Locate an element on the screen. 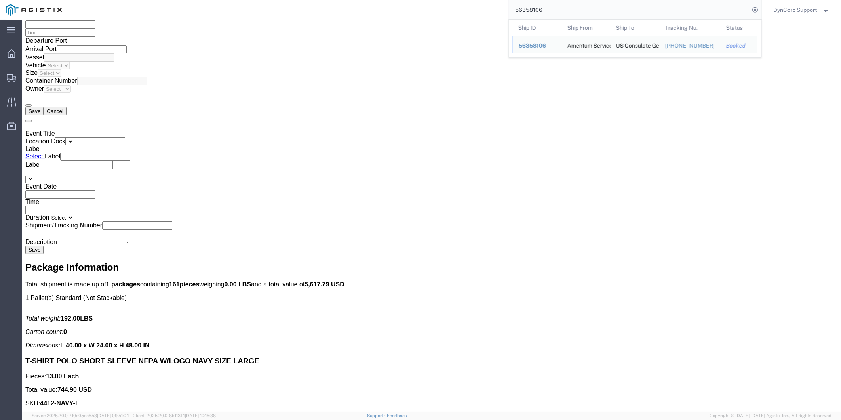 This screenshot has height=420, width=841. input: Search for shipment number, reference number is located at coordinates (629, 10).